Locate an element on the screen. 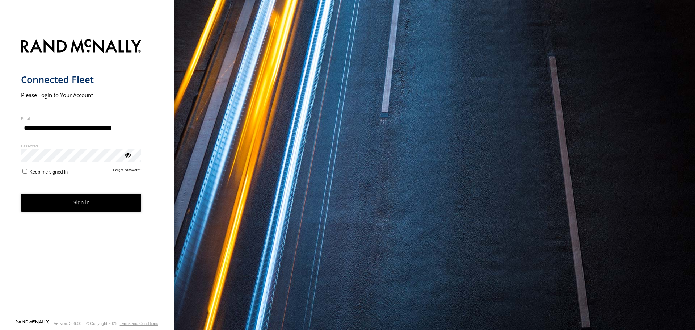 Image resolution: width=695 pixels, height=330 pixels. a: Terms and Conditions is located at coordinates (139, 323).